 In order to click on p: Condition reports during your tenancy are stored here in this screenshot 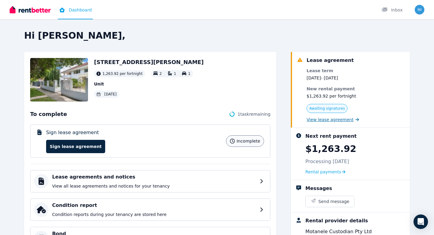, I will do `click(154, 214)`.